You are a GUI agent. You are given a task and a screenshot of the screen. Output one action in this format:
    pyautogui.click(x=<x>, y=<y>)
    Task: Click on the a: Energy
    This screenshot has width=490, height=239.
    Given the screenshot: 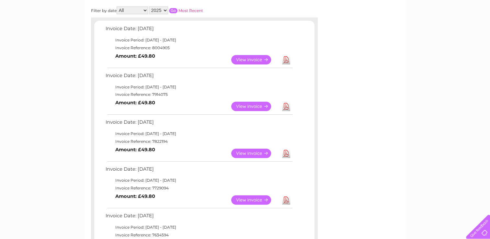 What is the action you would take?
    pyautogui.click(x=400, y=30)
    